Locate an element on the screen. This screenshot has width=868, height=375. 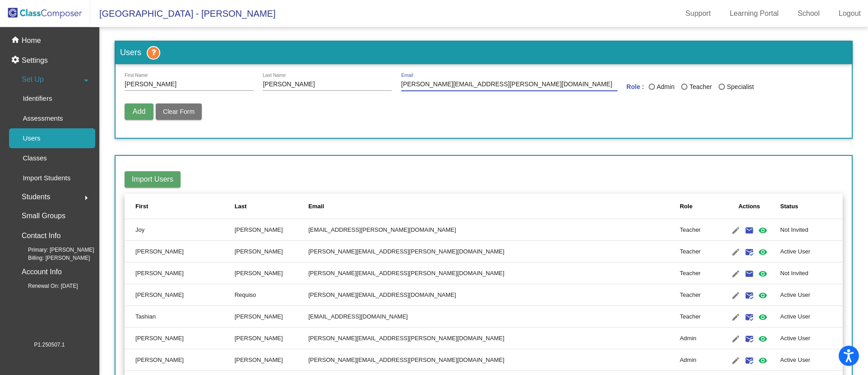
a: School is located at coordinates (808, 14).